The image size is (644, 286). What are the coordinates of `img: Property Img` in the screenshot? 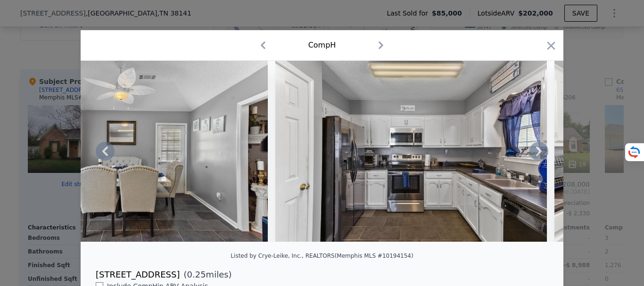 It's located at (411, 151).